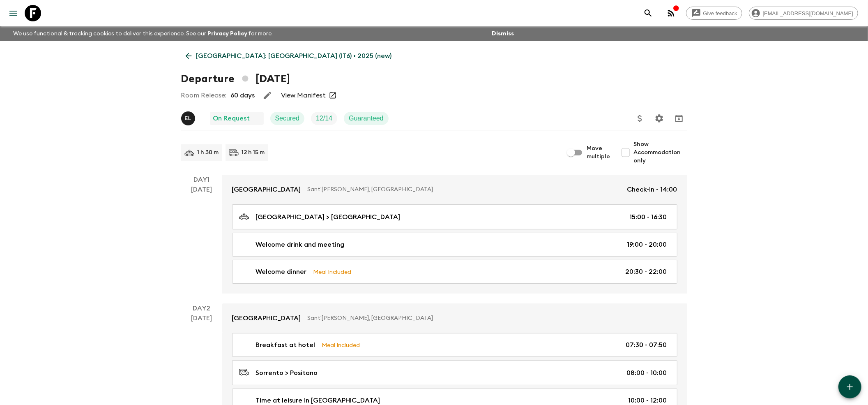 The height and width of the screenshot is (405, 868). I want to click on p: 19:00 - 20:00, so click(647, 245).